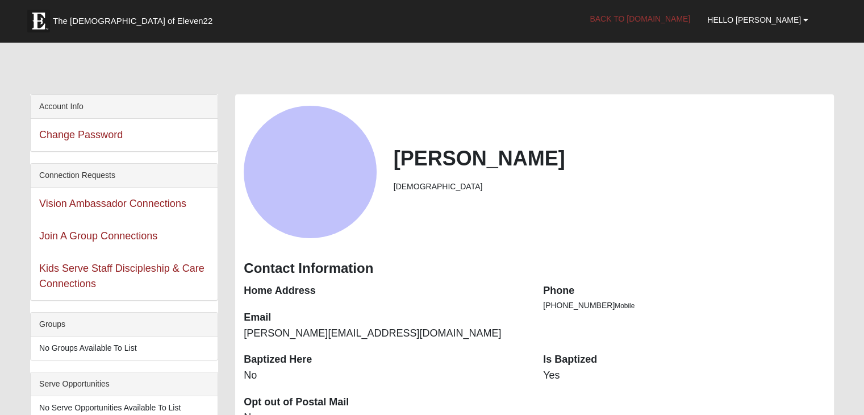 Image resolution: width=864 pixels, height=415 pixels. What do you see at coordinates (124, 324) in the screenshot?
I see `div: Groups` at bounding box center [124, 324].